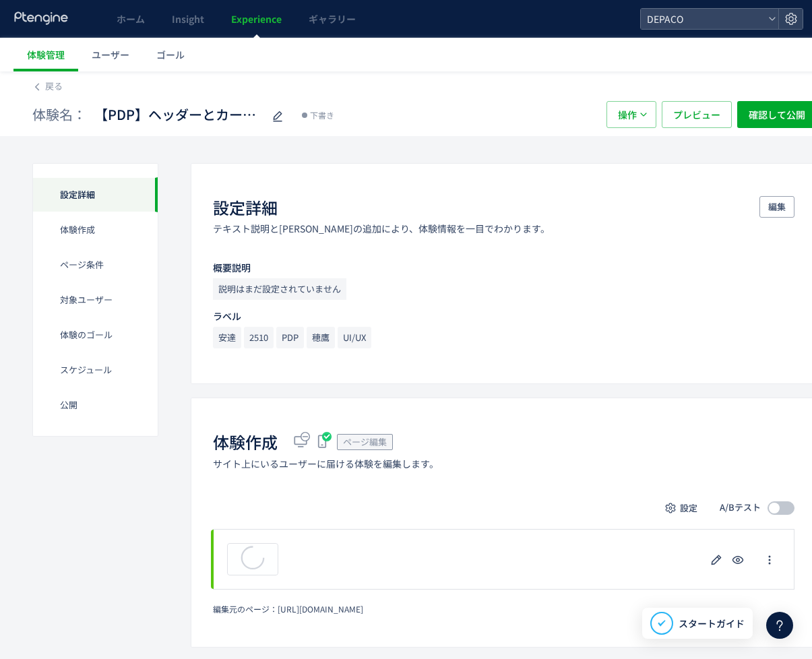 This screenshot has width=812, height=659. I want to click on p: 説明はまだ設定されていません, so click(280, 289).